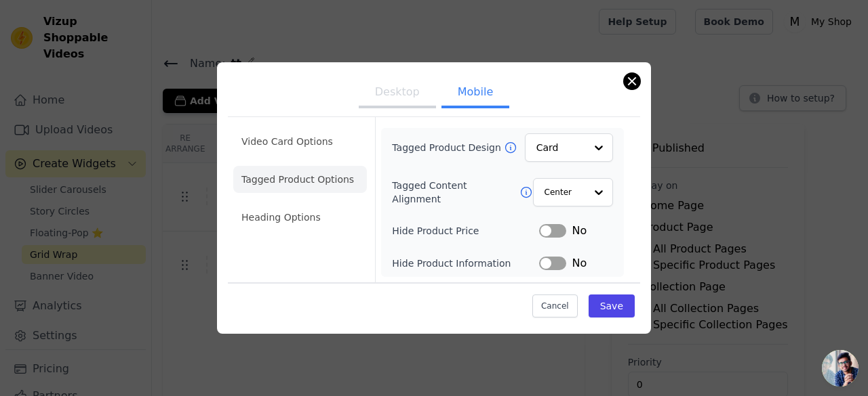 The width and height of the screenshot is (868, 396). I want to click on label: Tagged Product Design, so click(448, 148).